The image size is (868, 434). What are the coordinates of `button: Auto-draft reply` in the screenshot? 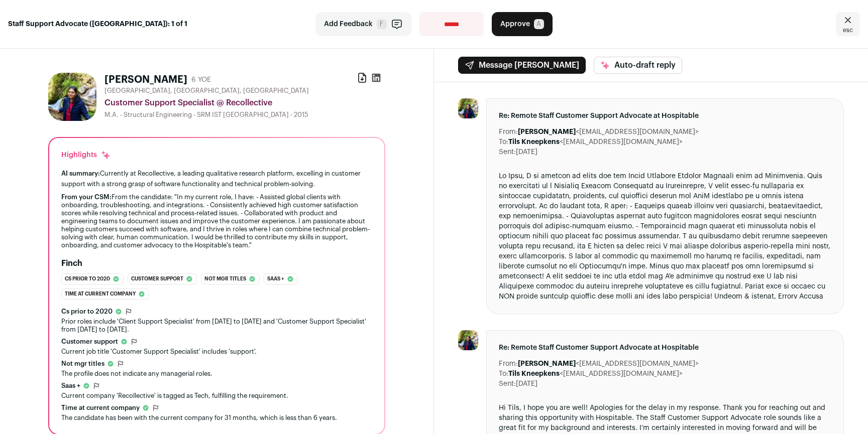 It's located at (638, 65).